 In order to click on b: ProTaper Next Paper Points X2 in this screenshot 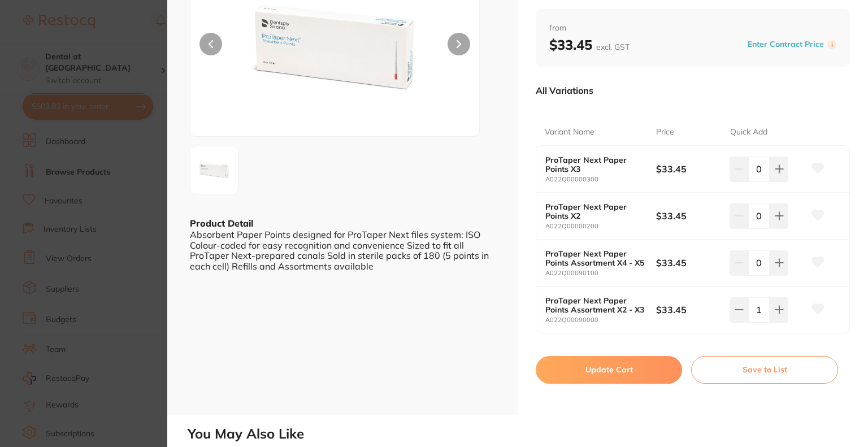, I will do `click(595, 211)`.